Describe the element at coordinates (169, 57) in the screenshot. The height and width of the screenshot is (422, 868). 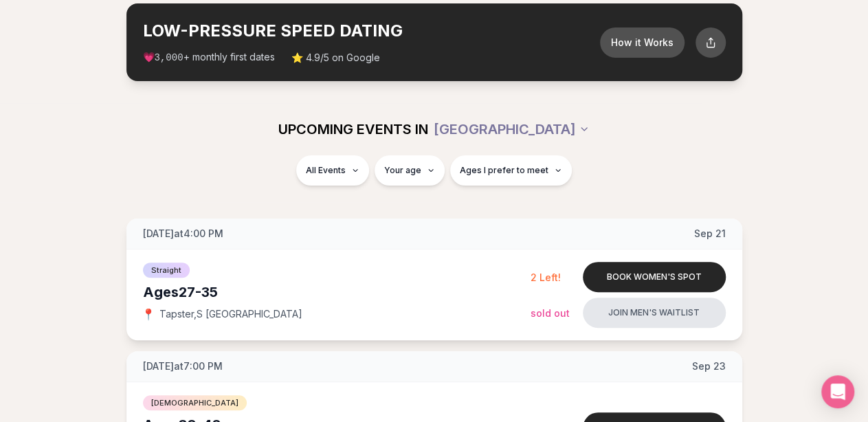
I see `span: 3,000` at that location.